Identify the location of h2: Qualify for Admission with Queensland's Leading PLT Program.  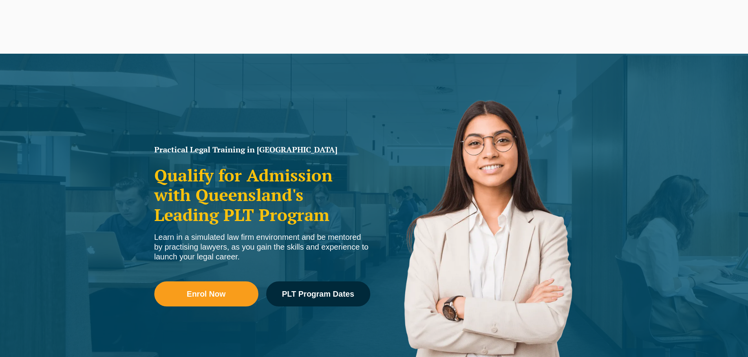
(262, 195).